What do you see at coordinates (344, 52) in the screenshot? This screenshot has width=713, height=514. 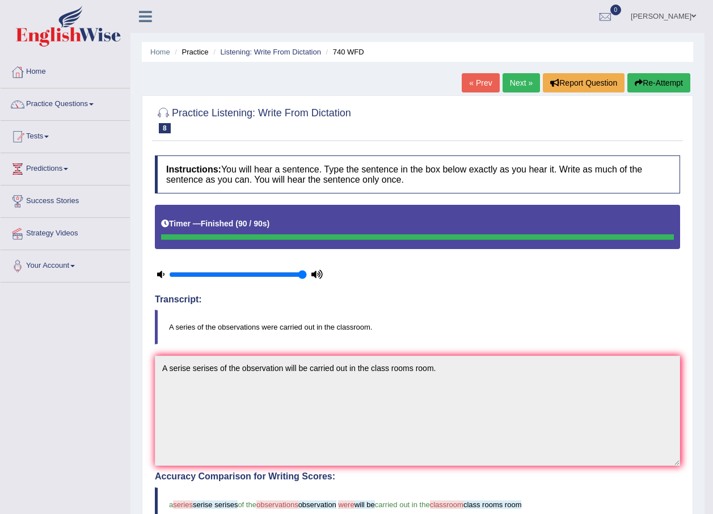 I see `li: 740 WFD` at bounding box center [344, 52].